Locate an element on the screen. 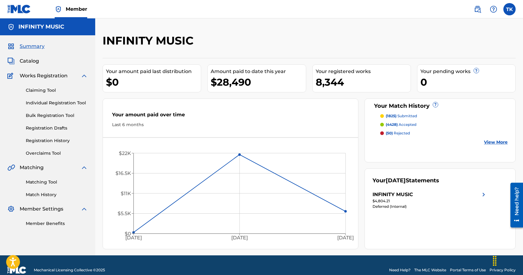 The height and width of the screenshot is (275, 523). a: Overclaims Tool is located at coordinates (57, 153).